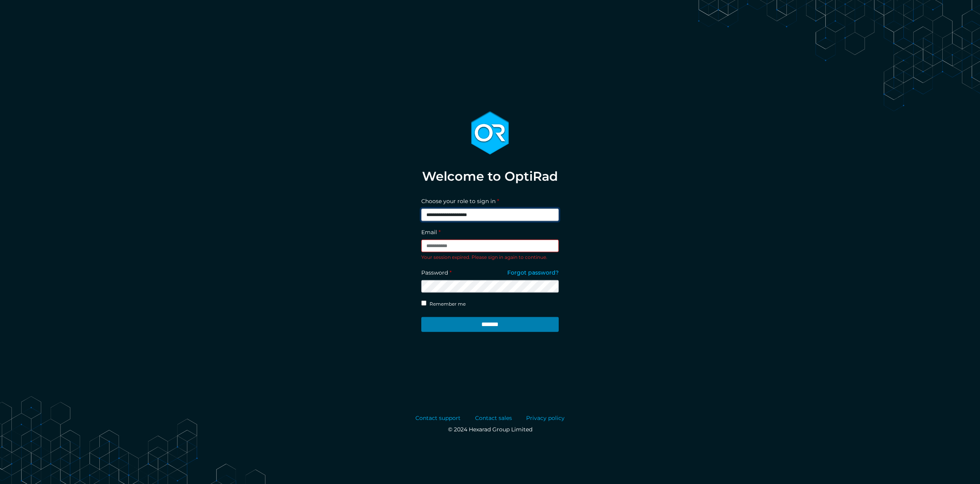 The width and height of the screenshot is (980, 484). Describe the element at coordinates (490, 429) in the screenshot. I see `p: © 2024 Hexarad Group Limited` at that location.